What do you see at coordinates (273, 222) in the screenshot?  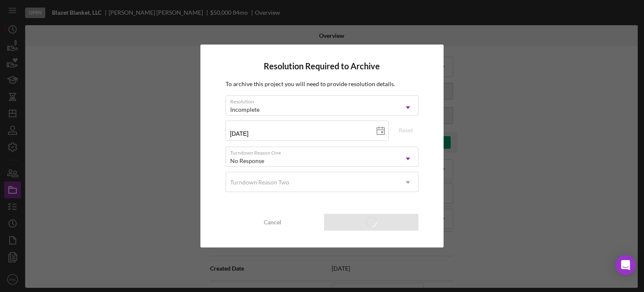 I see `div: Cancel` at bounding box center [273, 222].